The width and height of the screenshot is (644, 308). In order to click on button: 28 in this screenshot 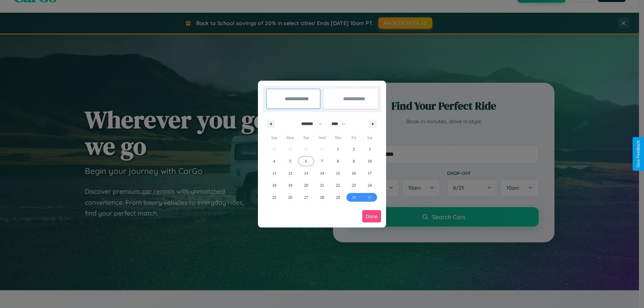, I will do `click(322, 197)`.